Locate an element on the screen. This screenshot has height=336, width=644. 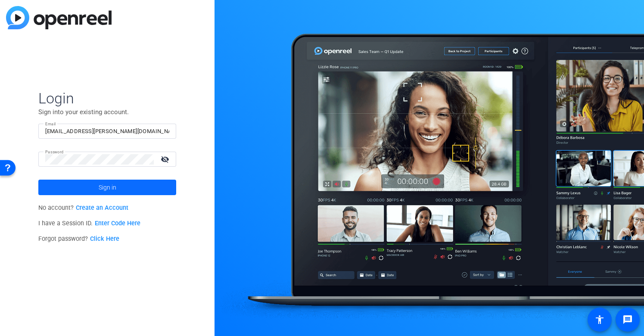
mat-label: Email is located at coordinates (51, 124).